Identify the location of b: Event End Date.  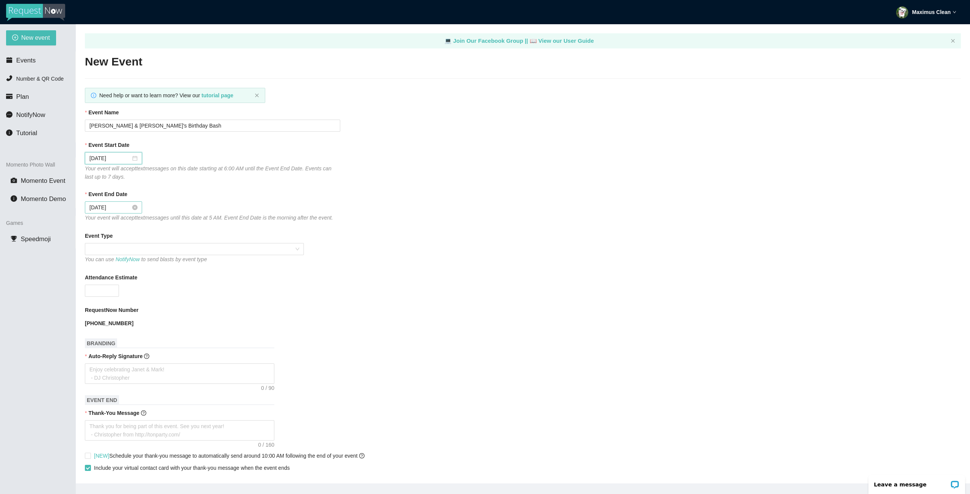
(108, 194).